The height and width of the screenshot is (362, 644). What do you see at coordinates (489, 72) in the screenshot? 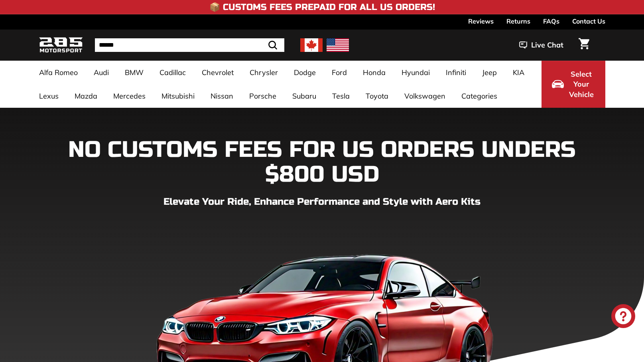
I see `a: Jeep` at bounding box center [489, 72].